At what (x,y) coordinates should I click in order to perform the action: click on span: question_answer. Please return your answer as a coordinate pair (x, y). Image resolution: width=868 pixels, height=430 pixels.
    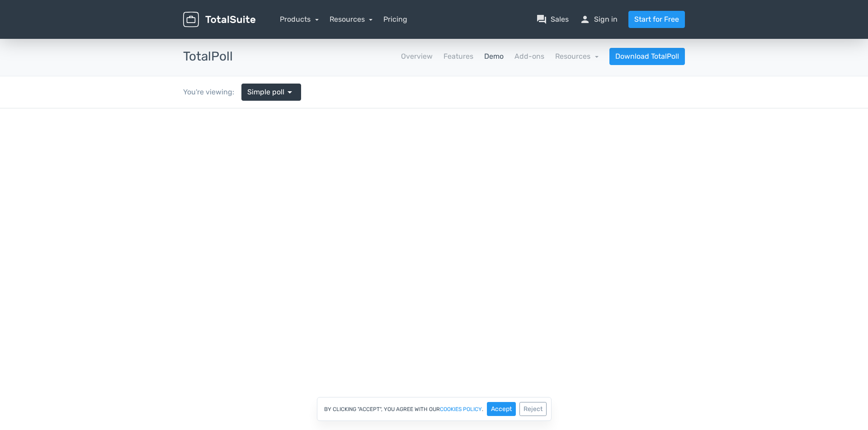
    Looking at the image, I should click on (542, 19).